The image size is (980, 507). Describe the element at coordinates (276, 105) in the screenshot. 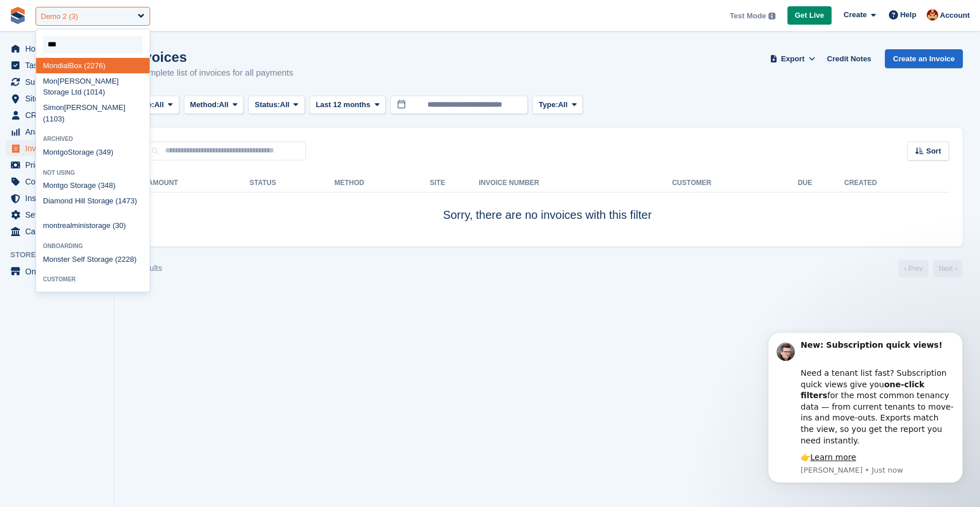

I see `button: Status: All` at that location.